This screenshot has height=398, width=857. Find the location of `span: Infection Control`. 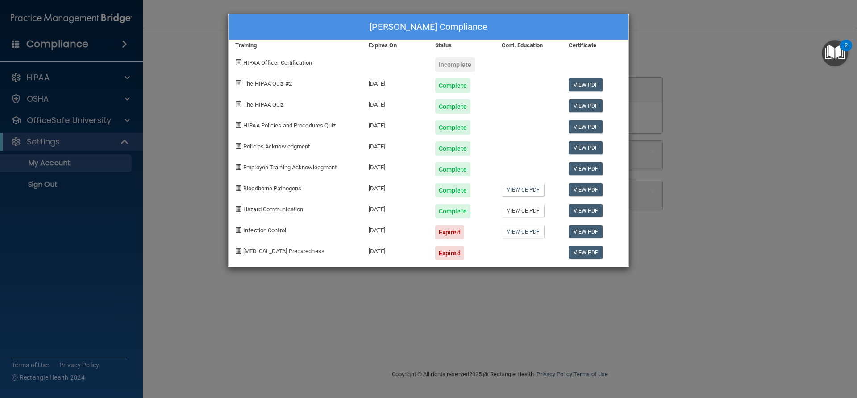

span: Infection Control is located at coordinates (265, 230).